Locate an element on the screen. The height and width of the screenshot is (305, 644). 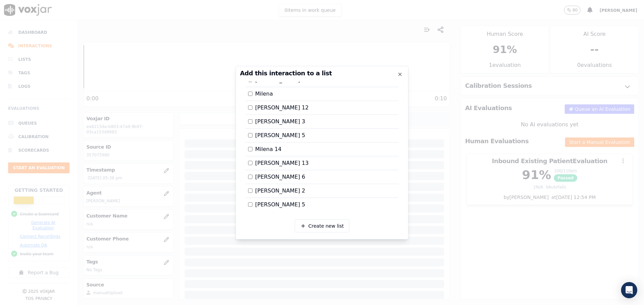
p: Milena 14 is located at coordinates (268, 150).